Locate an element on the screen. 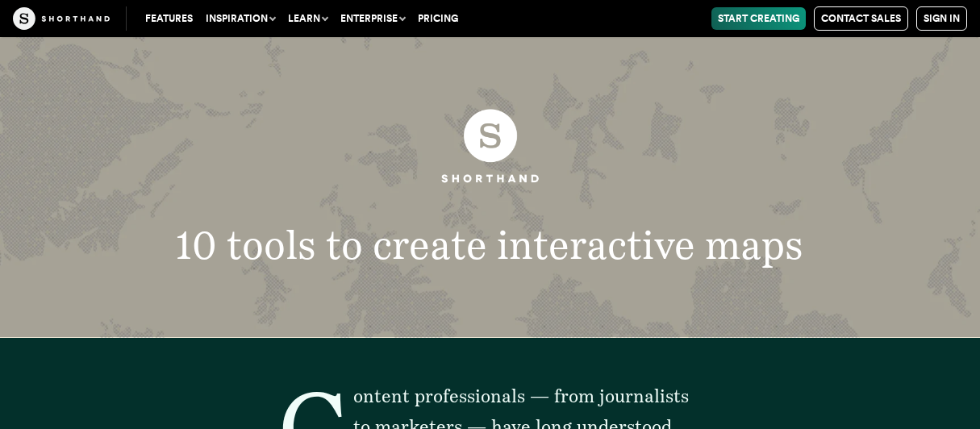 This screenshot has width=980, height=429. img: The Craft is located at coordinates (61, 19).